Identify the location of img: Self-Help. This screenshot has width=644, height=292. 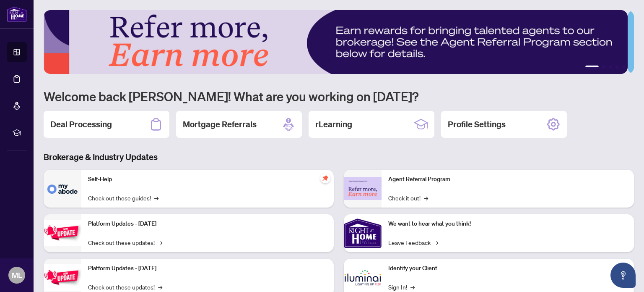
(62, 188).